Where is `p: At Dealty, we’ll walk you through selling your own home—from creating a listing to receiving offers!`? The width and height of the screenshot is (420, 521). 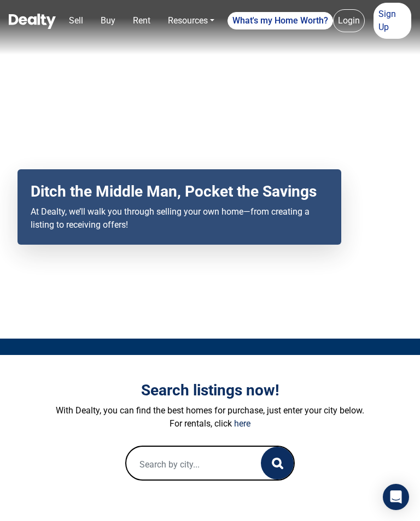 p: At Dealty, we’ll walk you through selling your own home—from creating a listing to receiving offers! is located at coordinates (179, 219).